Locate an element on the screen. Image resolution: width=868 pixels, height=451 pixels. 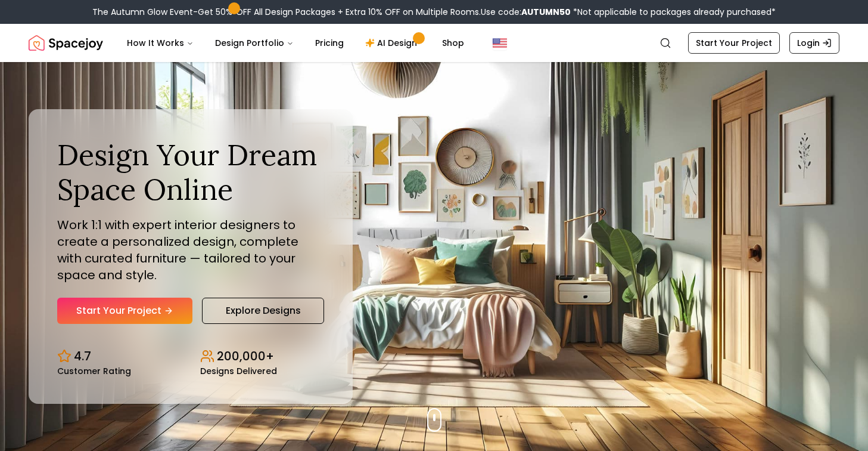
a: Pricing is located at coordinates (330, 43).